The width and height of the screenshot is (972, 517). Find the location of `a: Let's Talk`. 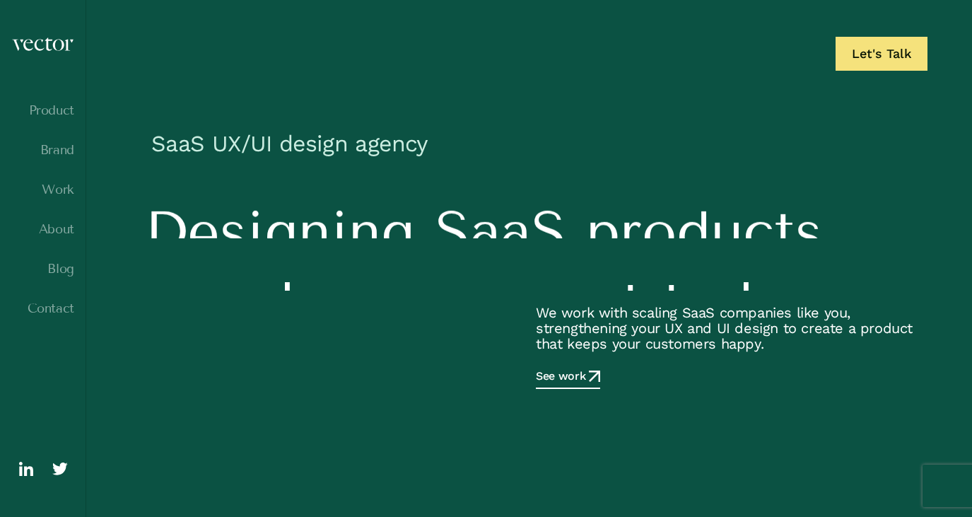

a: Let's Talk is located at coordinates (881, 54).